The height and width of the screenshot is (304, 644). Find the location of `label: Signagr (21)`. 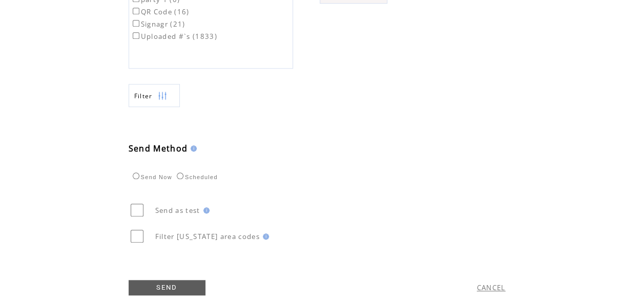

label: Signagr (21) is located at coordinates (158, 24).